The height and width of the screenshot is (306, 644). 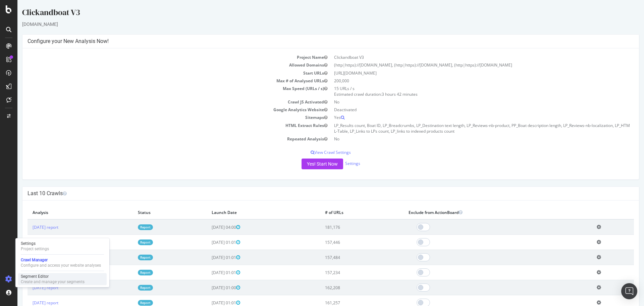 I want to click on h4: Last 10 Crawls, so click(x=313, y=193).